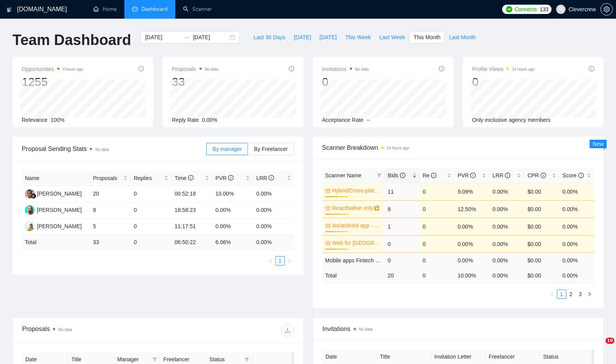 The width and height of the screenshot is (616, 364). What do you see at coordinates (192, 227) in the screenshot?
I see `td: 11:17:51` at bounding box center [192, 227].